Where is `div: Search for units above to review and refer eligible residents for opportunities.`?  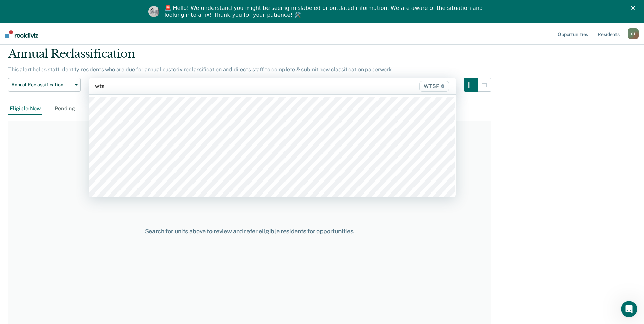
div: Search for units above to review and refer eligible residents for opportunities. is located at coordinates (250, 231).